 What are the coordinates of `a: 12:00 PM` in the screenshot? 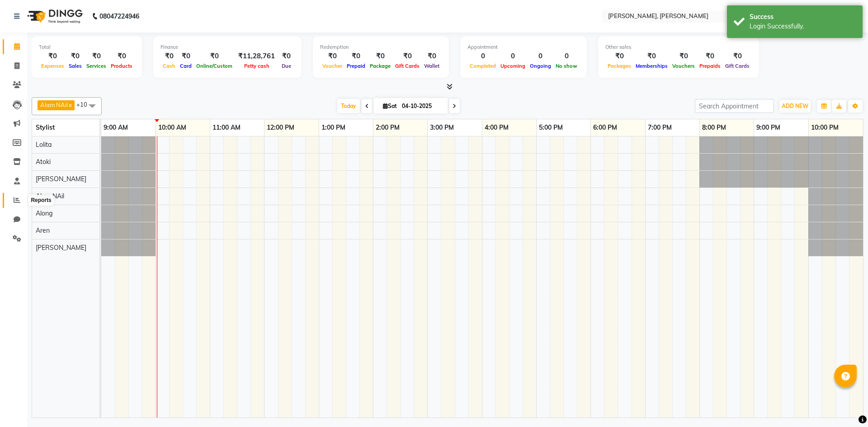 It's located at (280, 127).